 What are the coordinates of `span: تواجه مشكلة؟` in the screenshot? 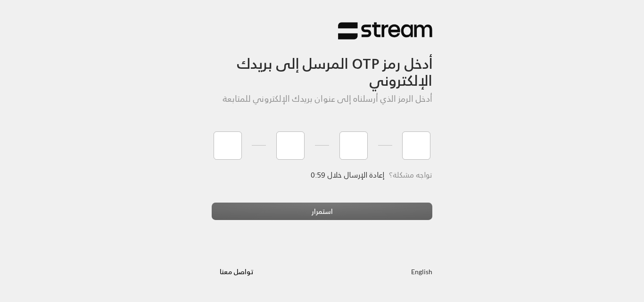 It's located at (411, 175).